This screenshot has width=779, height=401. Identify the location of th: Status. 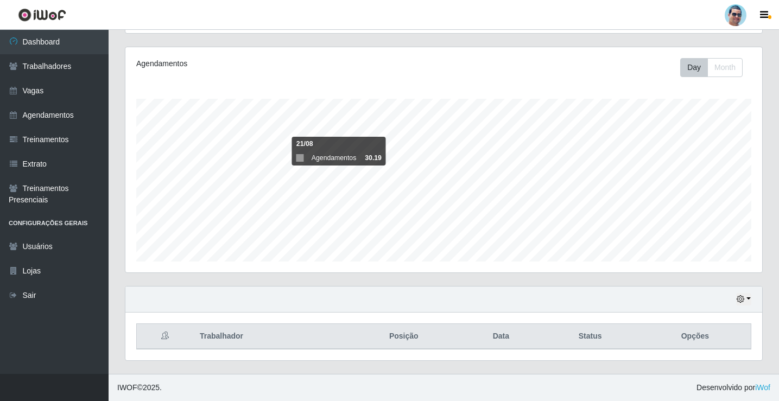
(590, 337).